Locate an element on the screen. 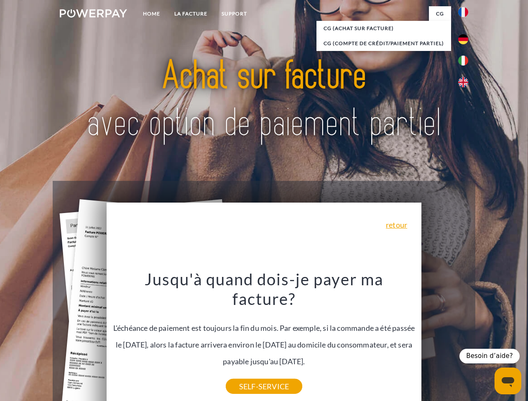  a: LA FACTURE is located at coordinates (191, 14).